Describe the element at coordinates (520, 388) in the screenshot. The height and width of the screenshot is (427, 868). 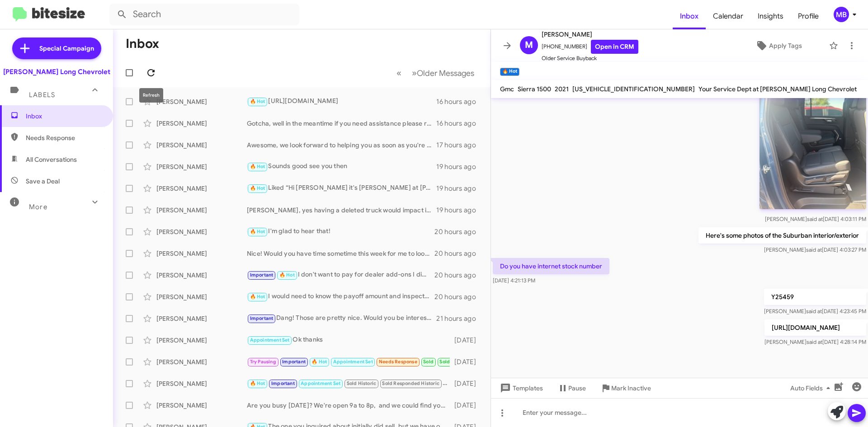
I see `span: Templates` at that location.